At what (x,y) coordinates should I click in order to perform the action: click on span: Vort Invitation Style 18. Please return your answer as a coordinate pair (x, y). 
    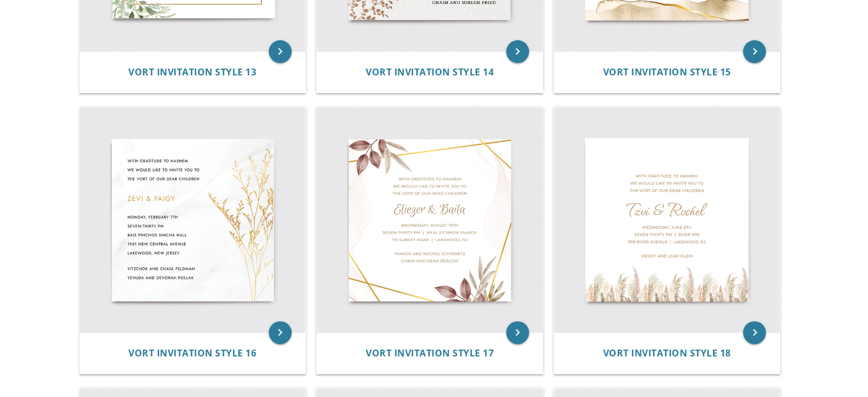
    Looking at the image, I should click on (667, 353).